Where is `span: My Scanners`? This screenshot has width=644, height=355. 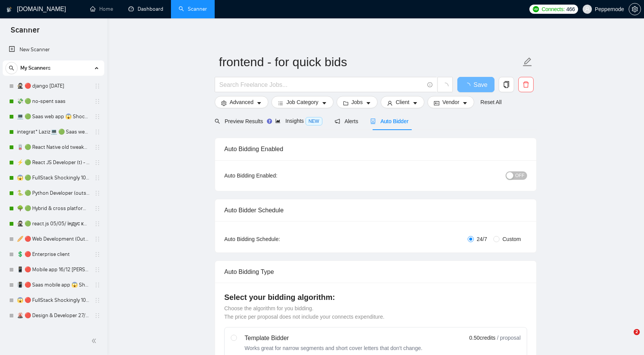 span: My Scanners is located at coordinates (35, 68).